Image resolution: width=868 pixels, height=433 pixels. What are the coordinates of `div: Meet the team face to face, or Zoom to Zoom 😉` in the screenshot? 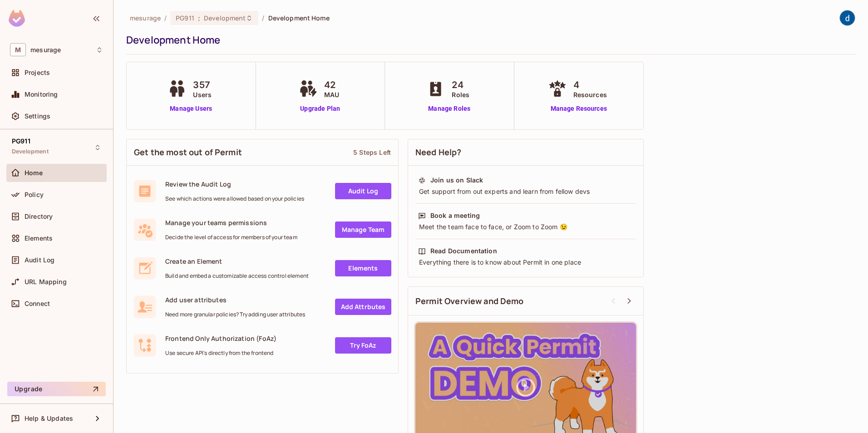 It's located at (526, 227).